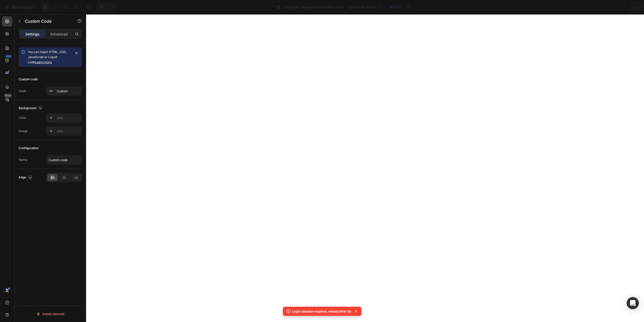  What do you see at coordinates (8, 95) in the screenshot?
I see `div: Beta` at bounding box center [8, 95].